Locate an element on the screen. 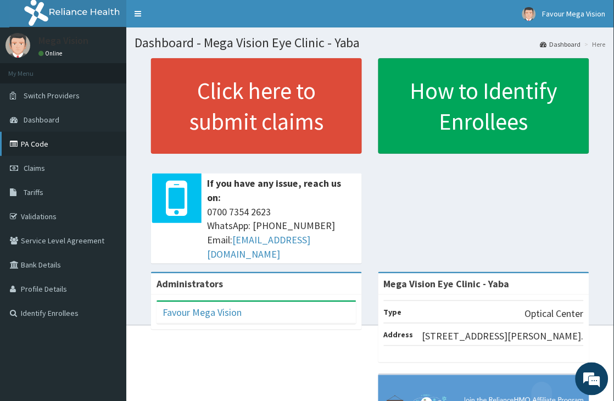 Image resolution: width=614 pixels, height=401 pixels. a: How to Identify Enrollees is located at coordinates (484, 106).